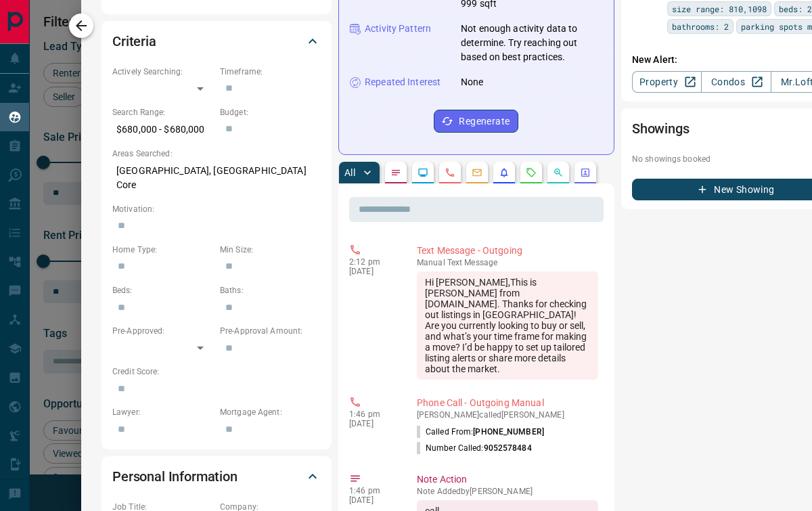 This screenshot has width=812, height=511. Describe the element at coordinates (507, 449) in the screenshot. I see `span: 9052578484` at that location.